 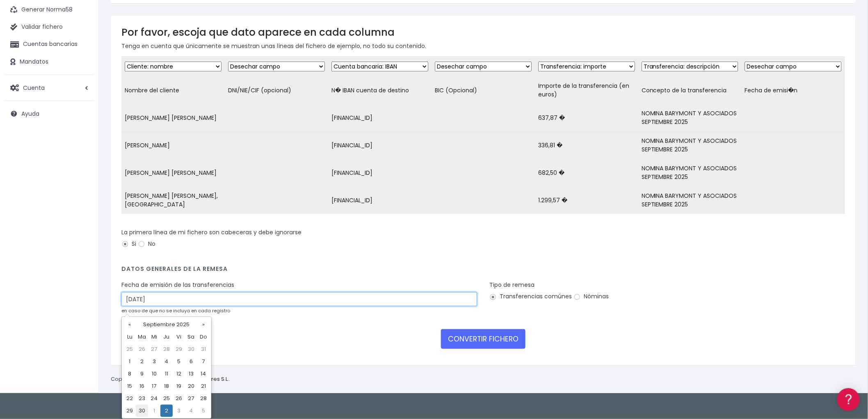 What do you see at coordinates (30, 114) in the screenshot?
I see `span: Ayuda` at bounding box center [30, 114].